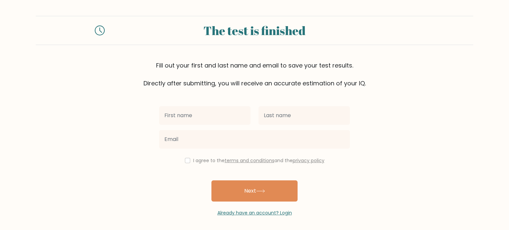 This screenshot has height=230, width=509. I want to click on button: Next, so click(254, 191).